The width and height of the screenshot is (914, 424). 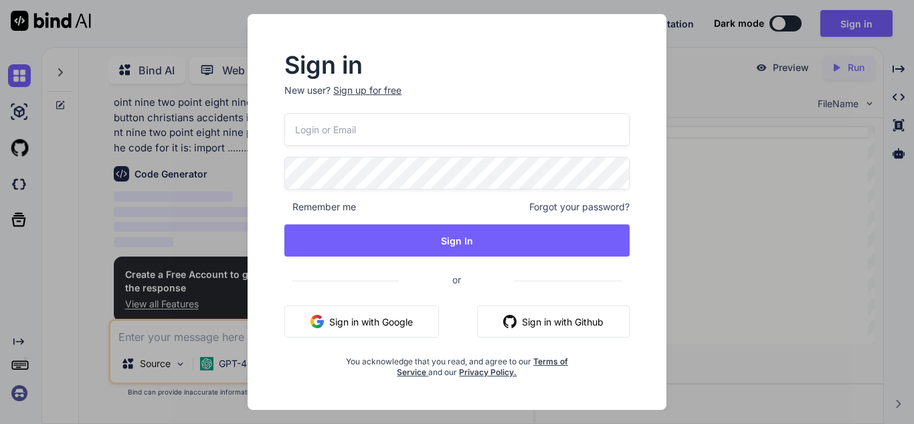 I want to click on input: Login or Email, so click(x=457, y=129).